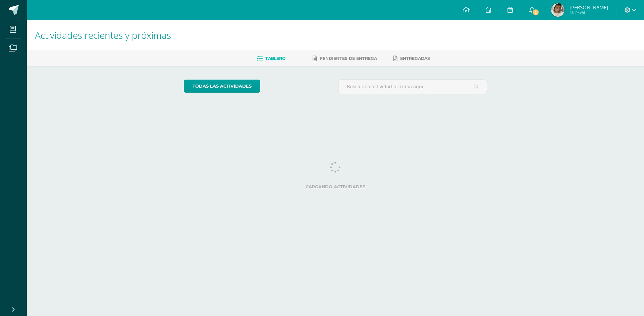 This screenshot has width=644, height=316. I want to click on a: todas las Actividades, so click(222, 86).